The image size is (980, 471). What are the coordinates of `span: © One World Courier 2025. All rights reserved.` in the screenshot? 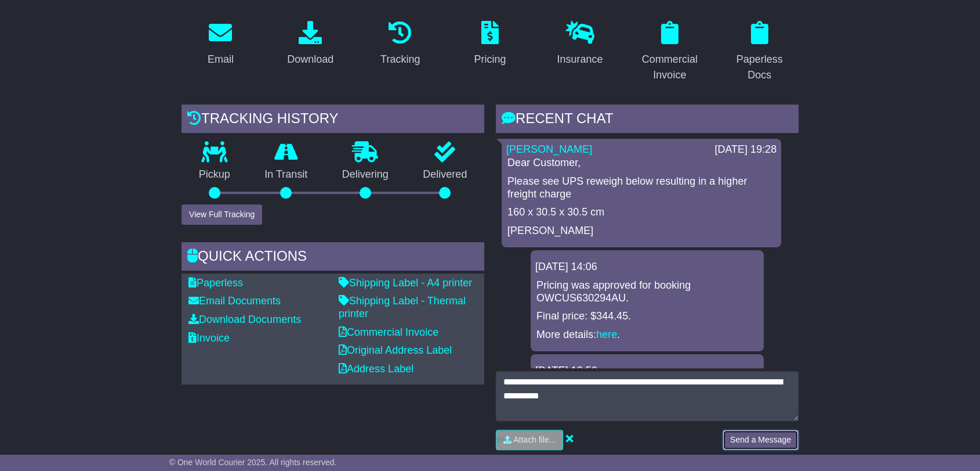 It's located at (253, 462).